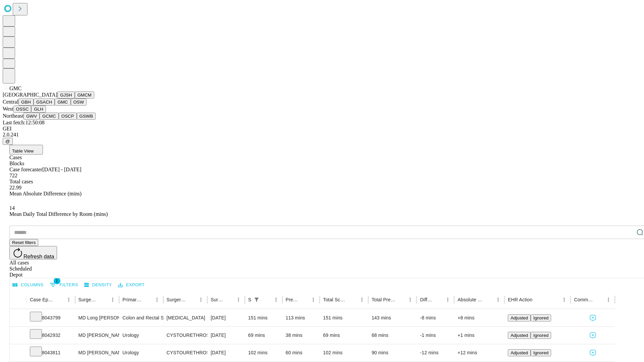  Describe the element at coordinates (583, 300) in the screenshot. I see `div: Comments` at that location.